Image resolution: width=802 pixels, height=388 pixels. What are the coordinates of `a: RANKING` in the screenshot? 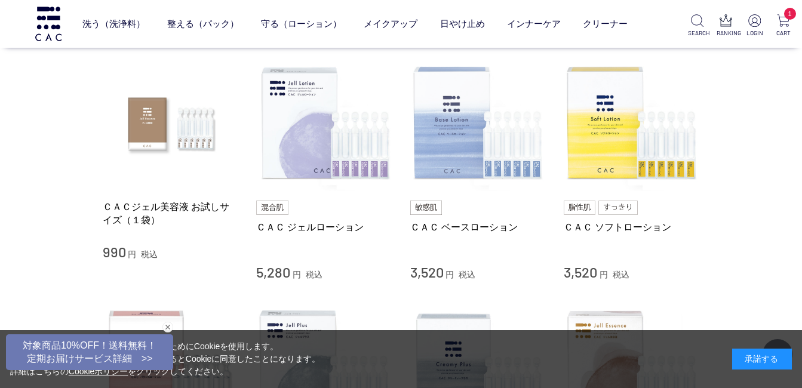 It's located at (725, 26).